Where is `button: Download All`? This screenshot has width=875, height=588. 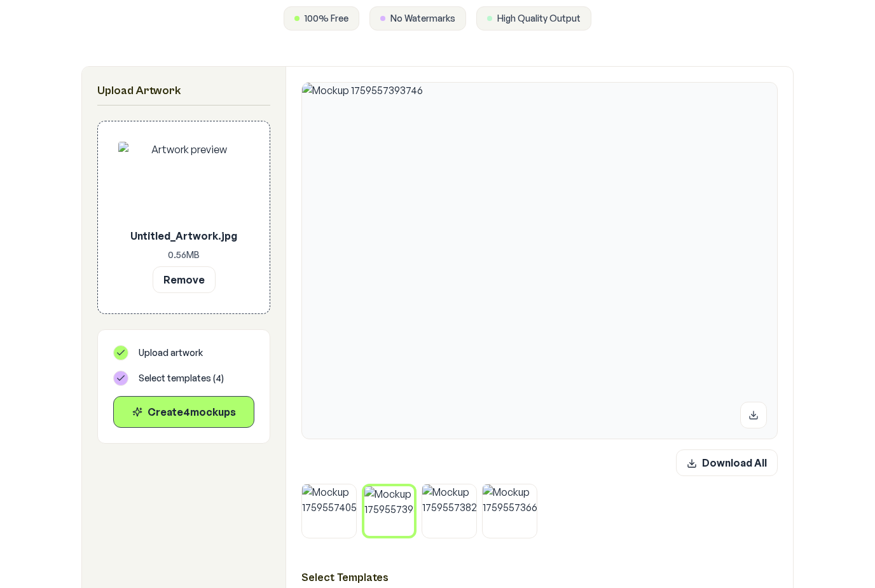 button: Download All is located at coordinates (727, 463).